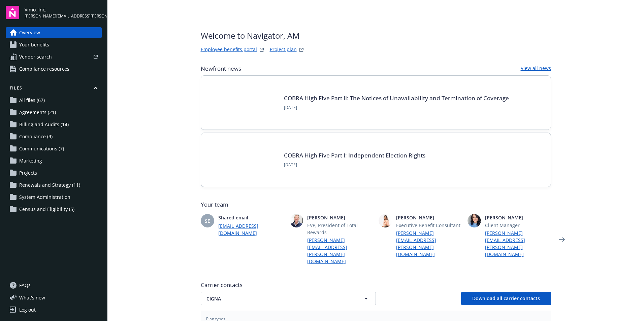  What do you see at coordinates (30, 161) in the screenshot?
I see `span: Marketing` at bounding box center [30, 161].